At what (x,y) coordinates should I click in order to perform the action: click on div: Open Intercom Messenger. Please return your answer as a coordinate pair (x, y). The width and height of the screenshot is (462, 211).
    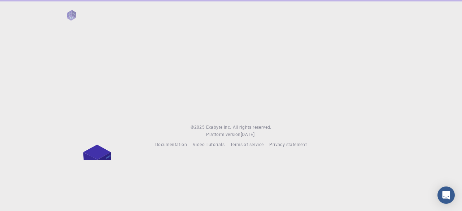
    Looking at the image, I should click on (446, 195).